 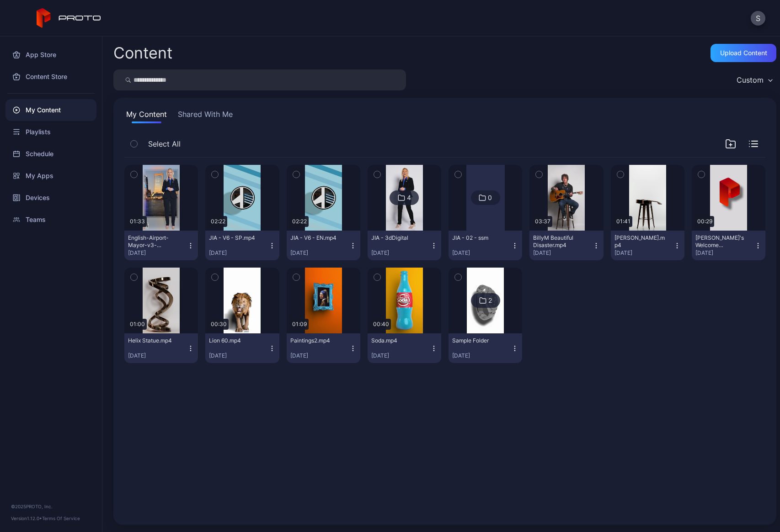 I want to click on button: Shared With Me, so click(x=205, y=116).